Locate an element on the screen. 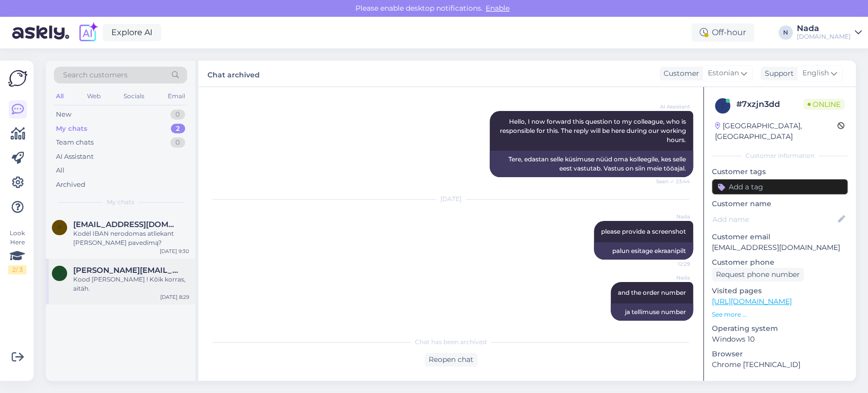 The image size is (868, 393). div: palun esitage ekraanipilt is located at coordinates (643, 251).